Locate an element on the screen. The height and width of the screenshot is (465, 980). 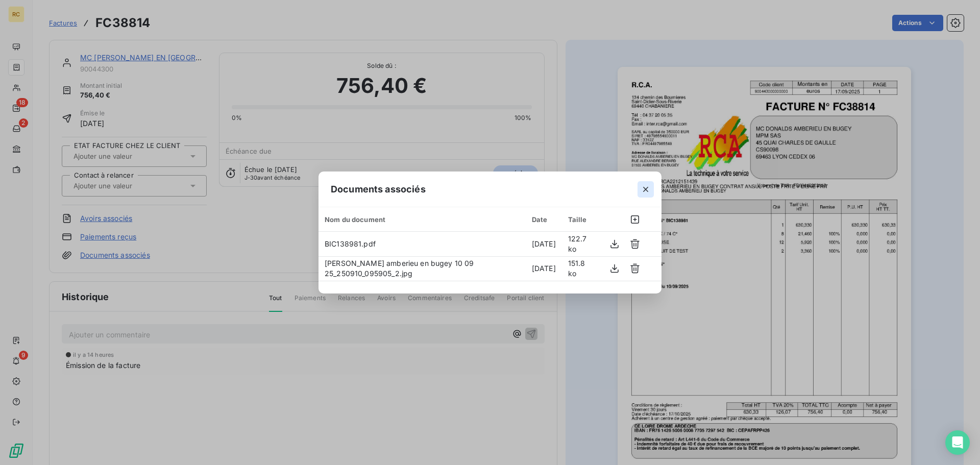
span: BIC138981.pdf is located at coordinates (350, 243).